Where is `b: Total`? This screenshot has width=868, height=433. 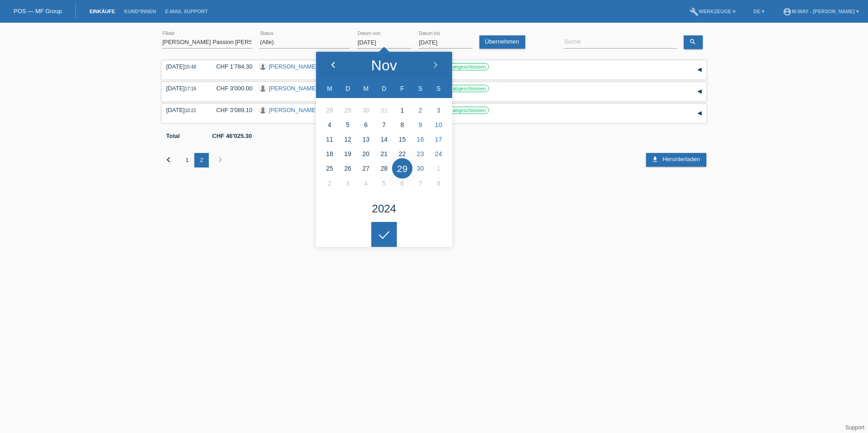
b: Total is located at coordinates (173, 136).